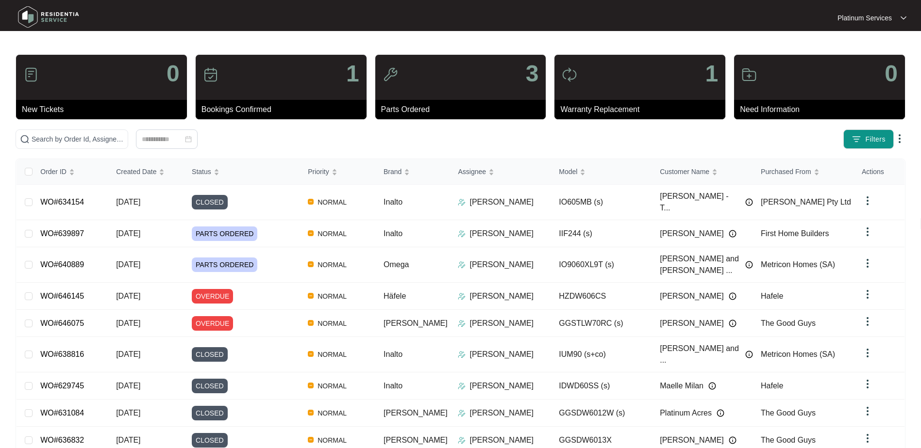 This screenshot has width=921, height=448. Describe the element at coordinates (472, 172) in the screenshot. I see `span: Assignee` at that location.